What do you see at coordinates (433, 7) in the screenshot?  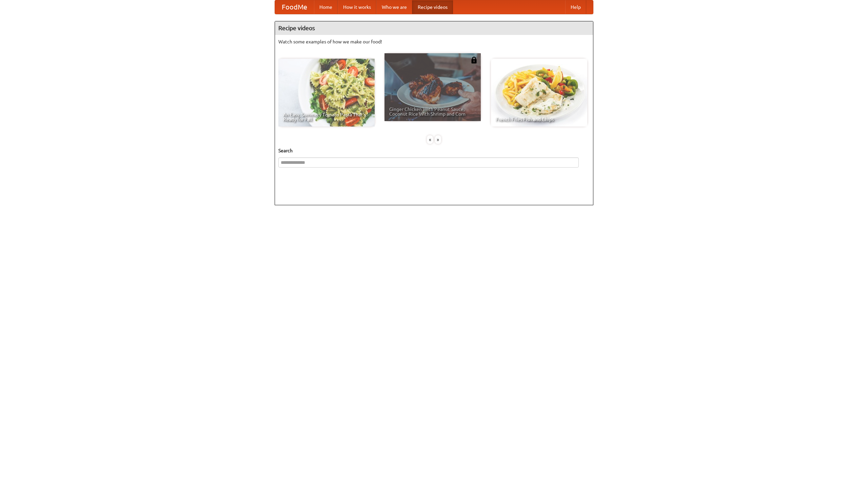 I see `a: Recipe videos` at bounding box center [433, 7].